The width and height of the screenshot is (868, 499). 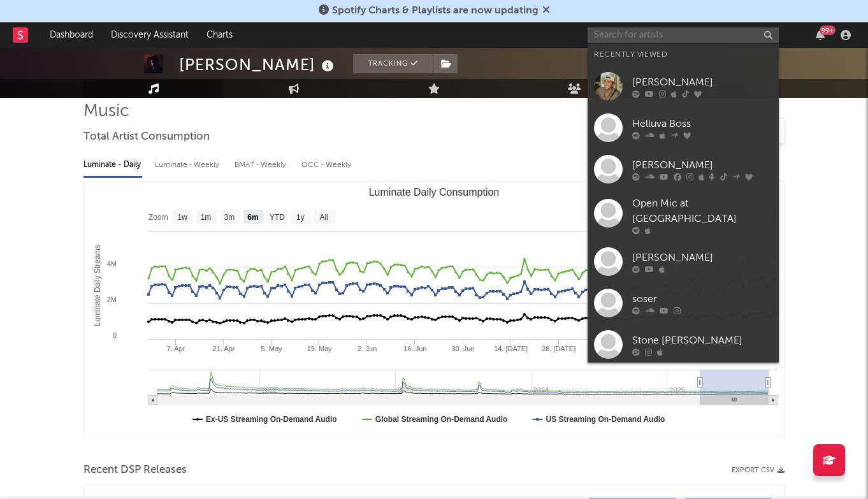 I want to click on a: soser, so click(x=683, y=303).